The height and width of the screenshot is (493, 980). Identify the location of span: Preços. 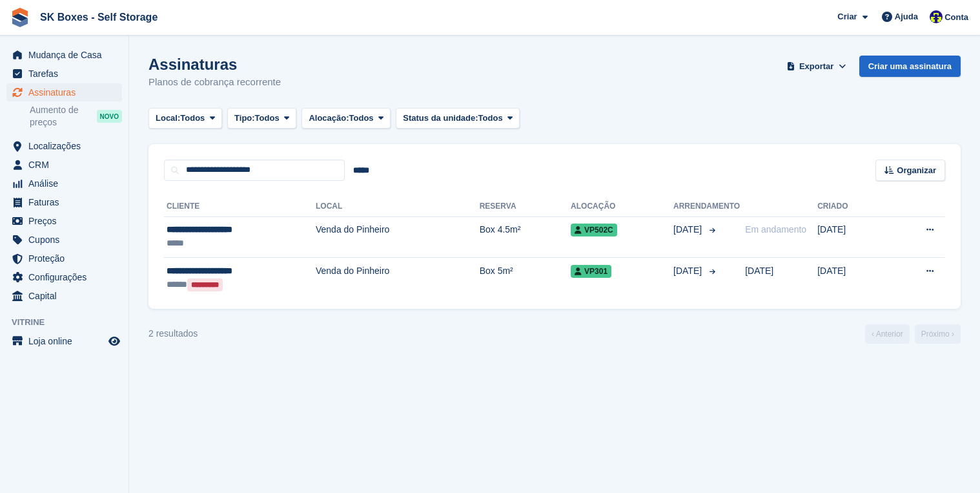
(67, 221).